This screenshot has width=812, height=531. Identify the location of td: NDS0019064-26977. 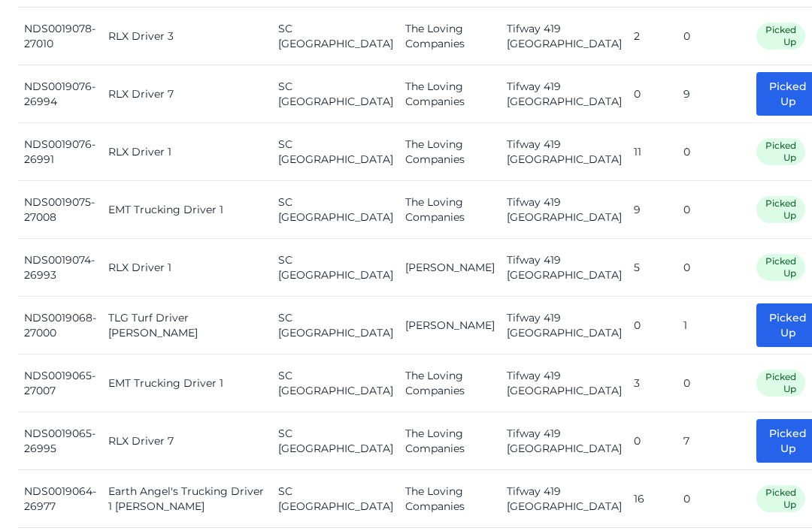
(60, 500).